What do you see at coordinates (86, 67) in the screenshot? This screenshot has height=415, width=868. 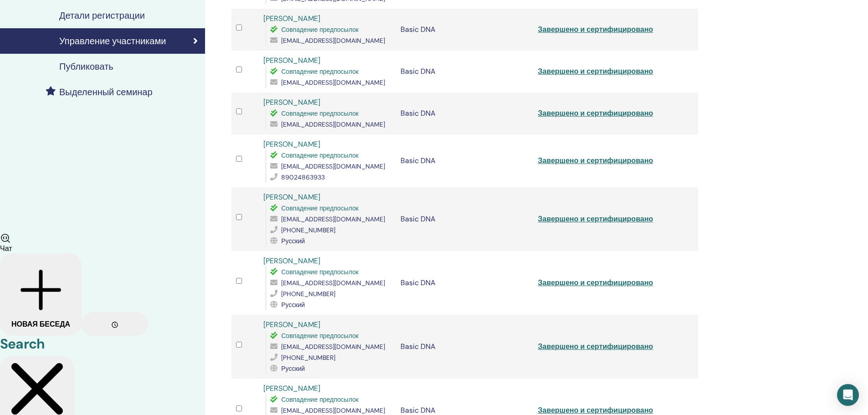 I see `h4: Публиковать` at bounding box center [86, 67].